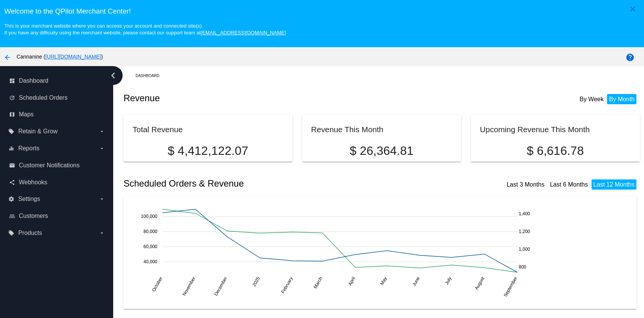 The width and height of the screenshot is (644, 318). I want to click on text: December, so click(220, 286).